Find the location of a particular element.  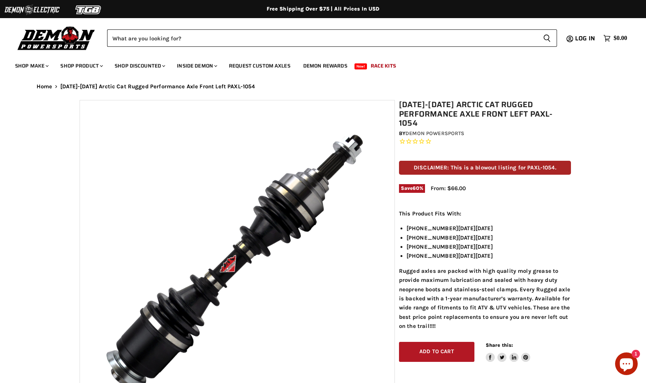

span: Log in is located at coordinates (585, 38).